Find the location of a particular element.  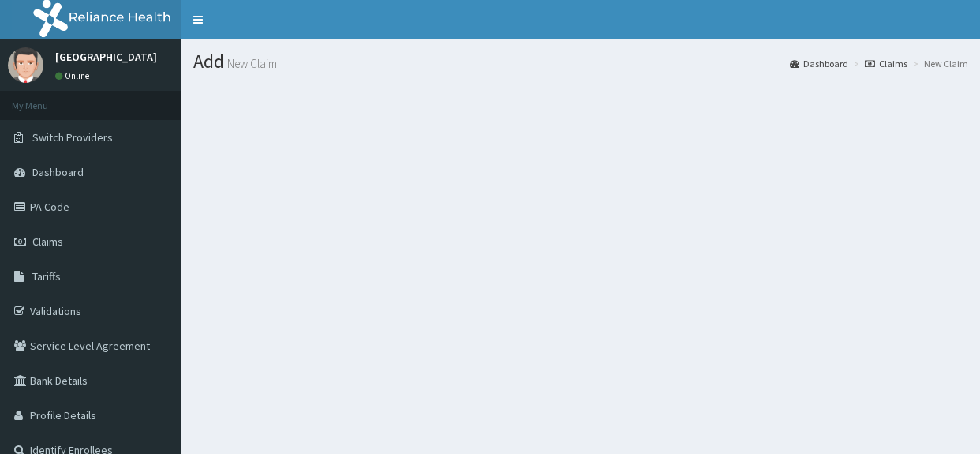

span: Claims is located at coordinates (47, 242).